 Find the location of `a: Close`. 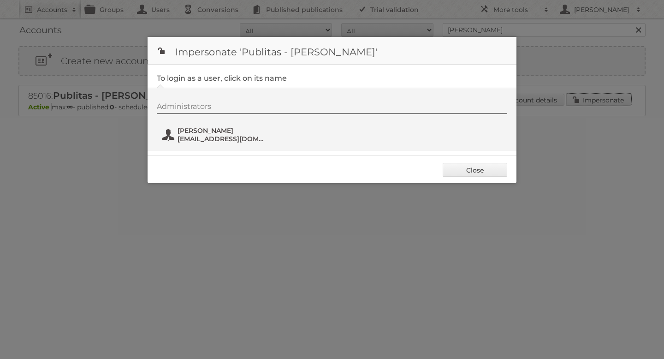

a: Close is located at coordinates (475, 170).